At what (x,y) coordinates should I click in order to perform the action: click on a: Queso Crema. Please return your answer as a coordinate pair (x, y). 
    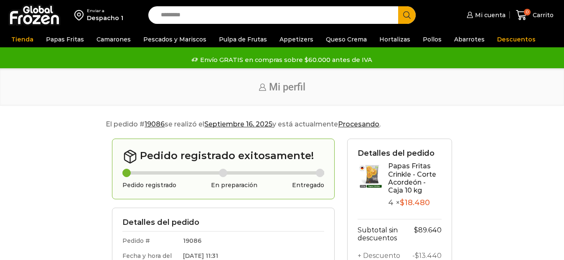
    Looking at the image, I should click on (346, 39).